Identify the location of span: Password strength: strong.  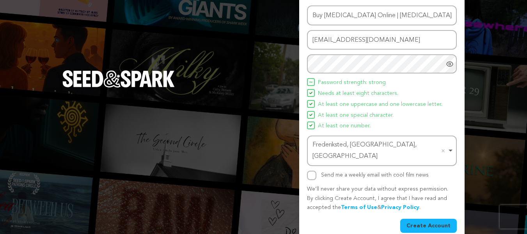
(352, 83).